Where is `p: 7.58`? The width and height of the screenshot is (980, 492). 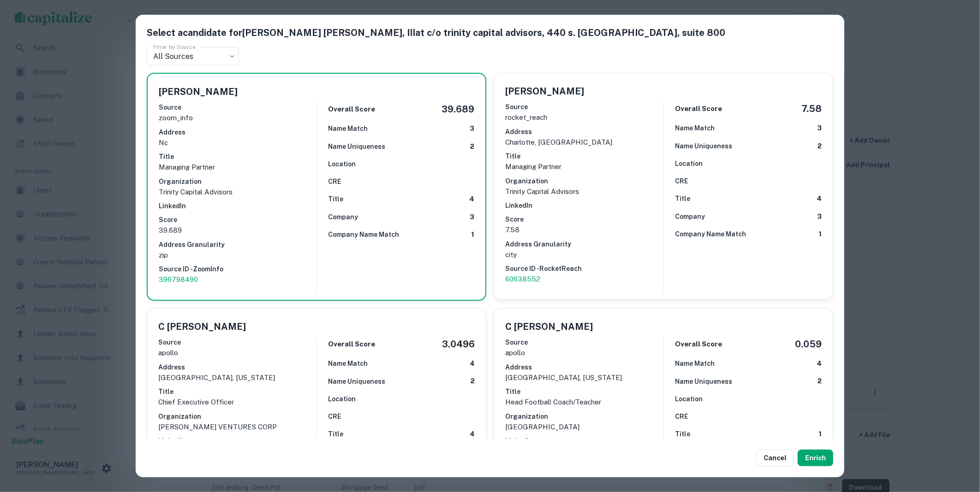
p: 7.58 is located at coordinates (584, 230).